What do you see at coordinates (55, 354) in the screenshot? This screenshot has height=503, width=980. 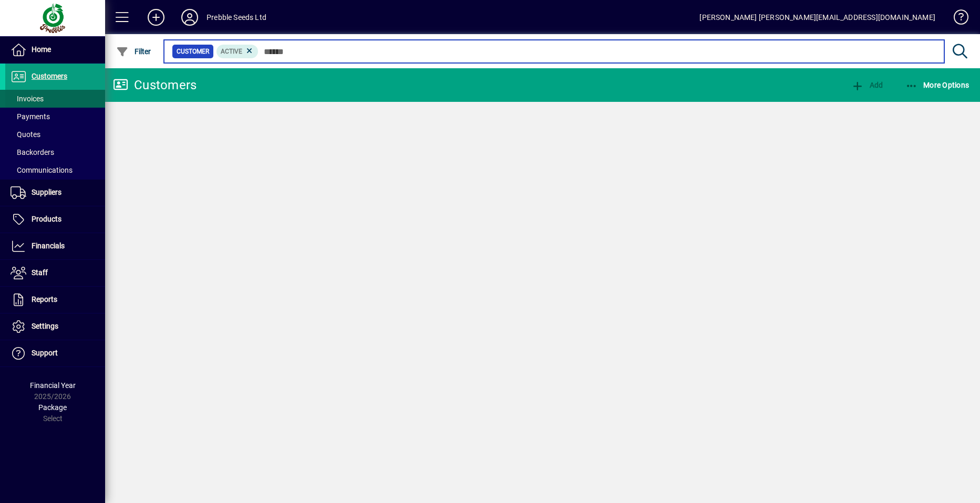 I see `a: Support` at bounding box center [55, 354].